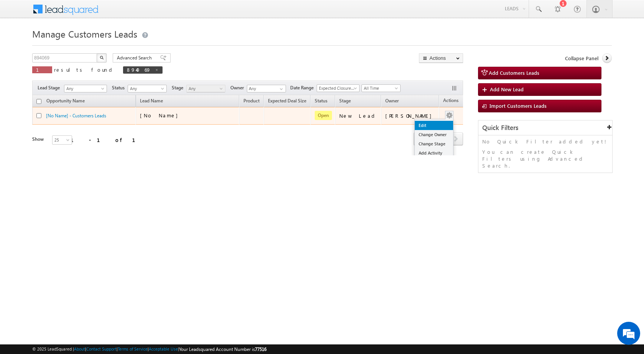 The width and height of the screenshot is (644, 354). I want to click on div: Show, so click(39, 139).